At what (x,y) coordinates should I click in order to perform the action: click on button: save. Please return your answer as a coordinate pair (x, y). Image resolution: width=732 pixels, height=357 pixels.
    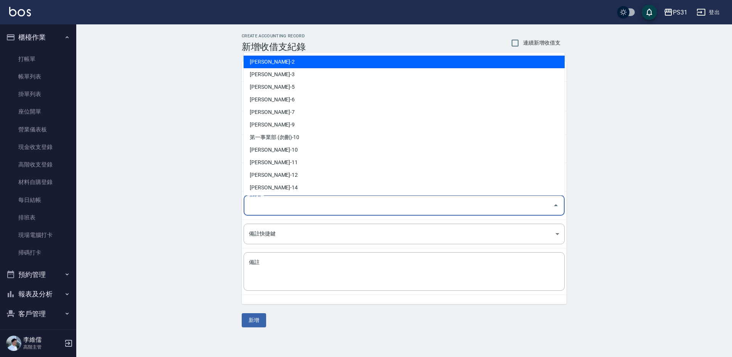
    Looking at the image, I should click on (649, 12).